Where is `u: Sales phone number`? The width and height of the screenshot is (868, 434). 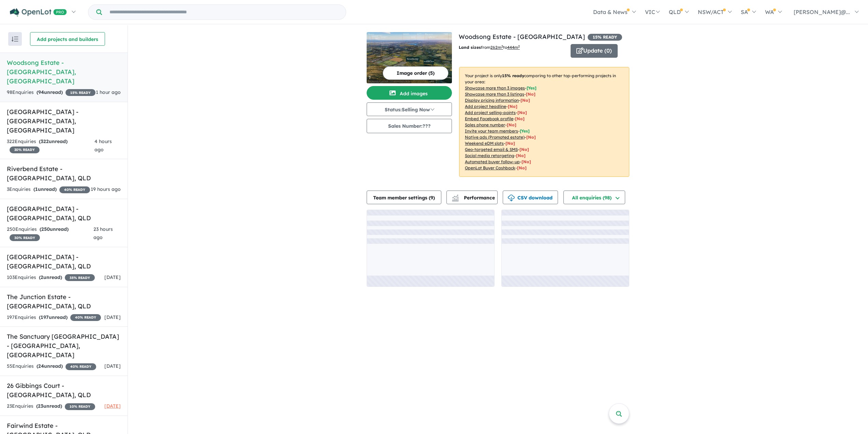
u: Sales phone number is located at coordinates (485, 125).